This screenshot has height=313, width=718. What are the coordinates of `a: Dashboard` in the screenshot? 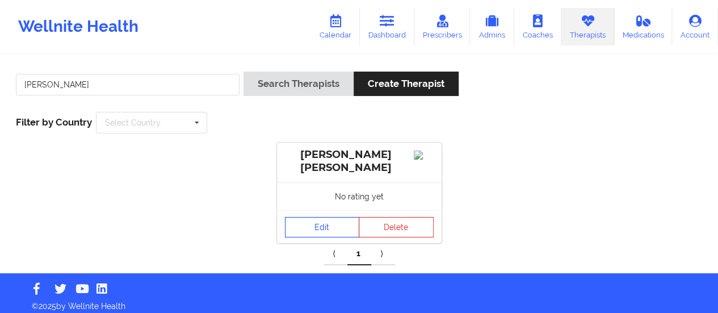 It's located at (387, 27).